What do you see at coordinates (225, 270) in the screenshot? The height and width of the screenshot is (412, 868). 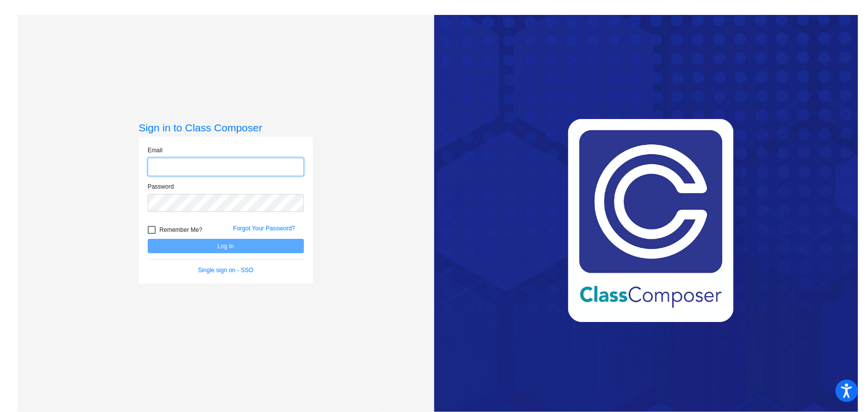 I see `a: Single sign on - SSO` at bounding box center [225, 270].